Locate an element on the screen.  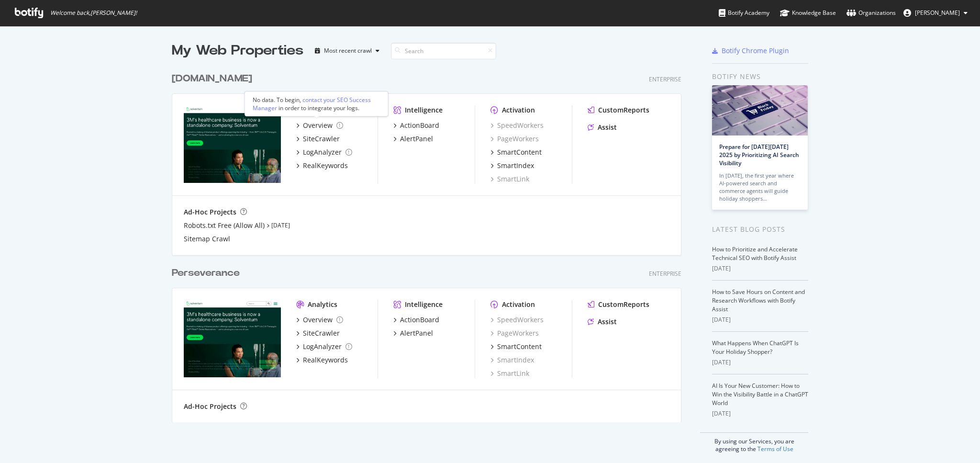
div: grid is located at coordinates (431, 241).